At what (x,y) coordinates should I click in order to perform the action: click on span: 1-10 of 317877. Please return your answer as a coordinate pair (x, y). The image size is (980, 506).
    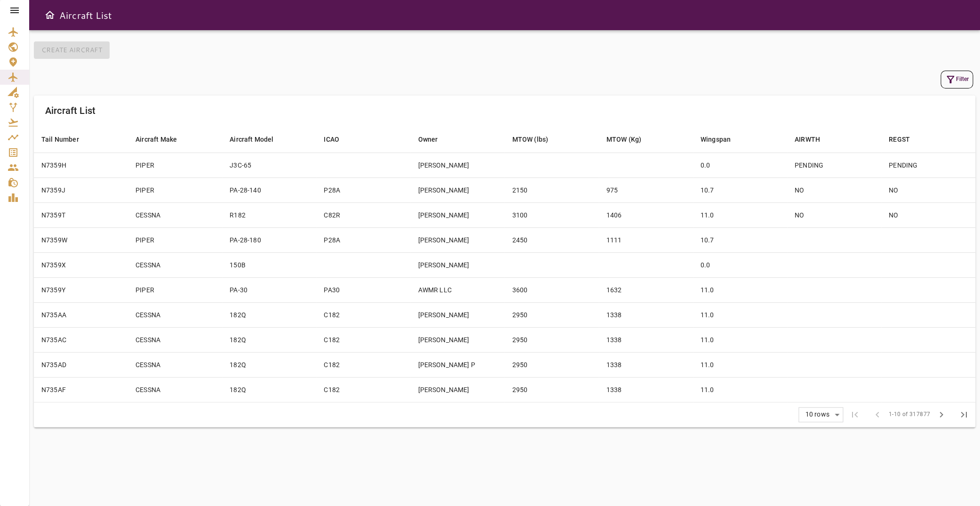
    Looking at the image, I should click on (909, 415).